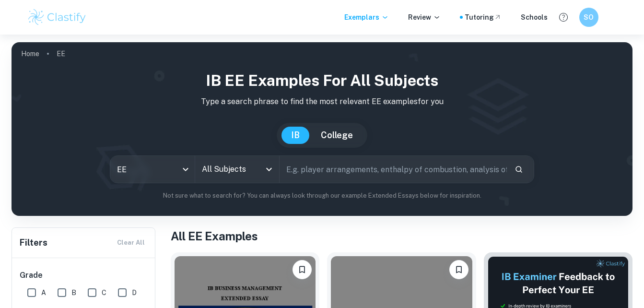 This screenshot has height=308, width=644. I want to click on span: D, so click(134, 293).